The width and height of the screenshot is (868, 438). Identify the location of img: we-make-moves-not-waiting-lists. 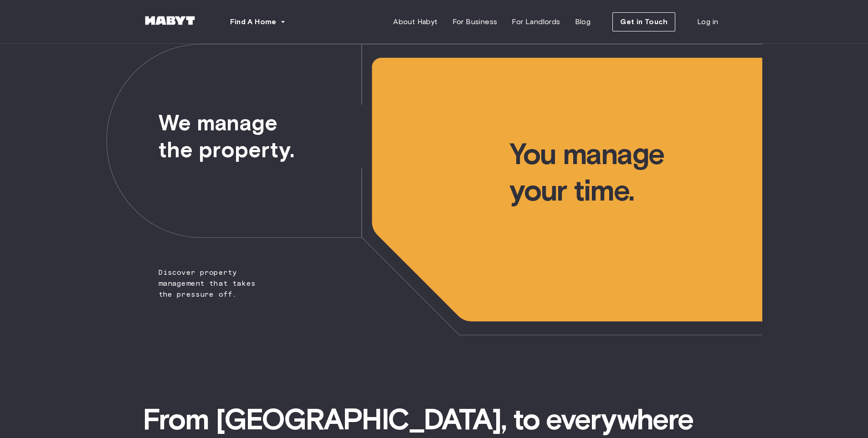
(434, 190).